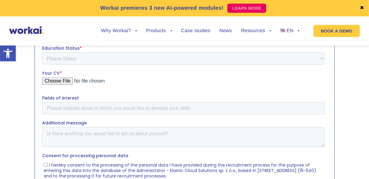  Describe the element at coordinates (119, 31) in the screenshot. I see `a: Why Workai?` at that location.